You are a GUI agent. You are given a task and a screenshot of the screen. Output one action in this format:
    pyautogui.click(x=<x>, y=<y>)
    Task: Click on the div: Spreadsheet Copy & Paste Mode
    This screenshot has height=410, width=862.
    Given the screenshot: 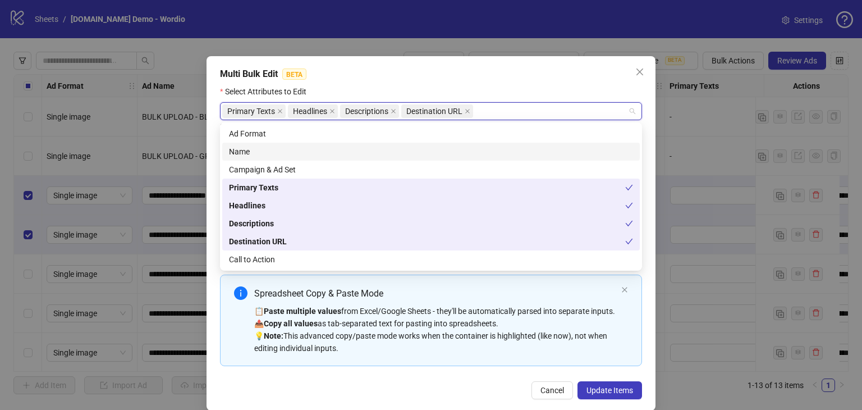 What is the action you would take?
    pyautogui.click(x=435, y=293)
    